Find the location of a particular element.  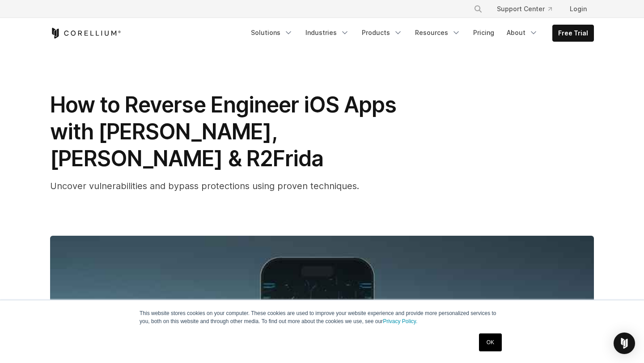

a: Free Trial is located at coordinates (573, 33).